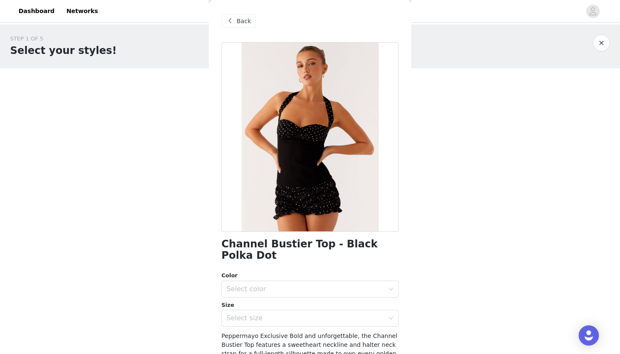 This screenshot has height=354, width=620. I want to click on div: Open Intercom Messenger, so click(589, 336).